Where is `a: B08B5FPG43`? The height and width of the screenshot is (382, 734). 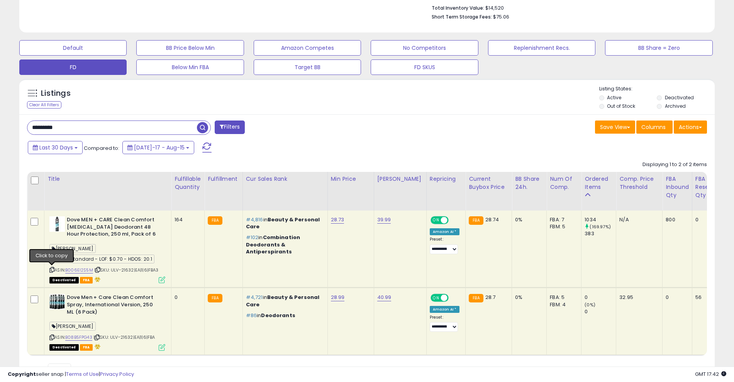
a: B08B5FPG43 is located at coordinates (79, 337).